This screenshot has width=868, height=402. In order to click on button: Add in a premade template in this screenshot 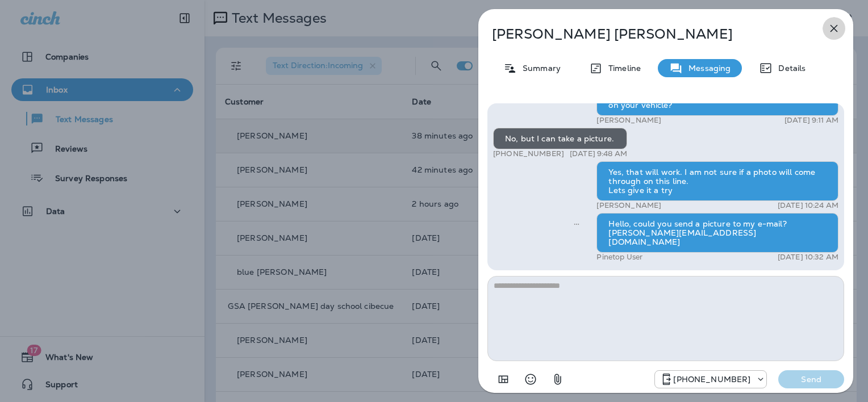, I will do `click(503, 379)`.